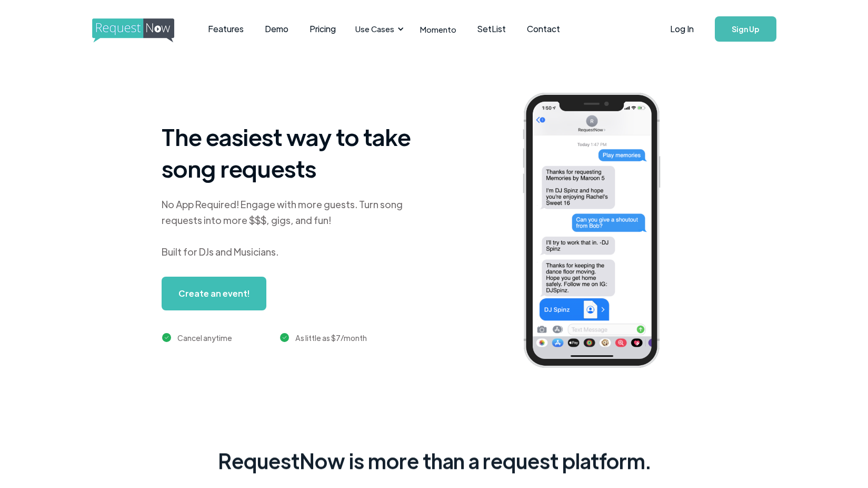  Describe the element at coordinates (226, 29) in the screenshot. I see `a: Features` at that location.